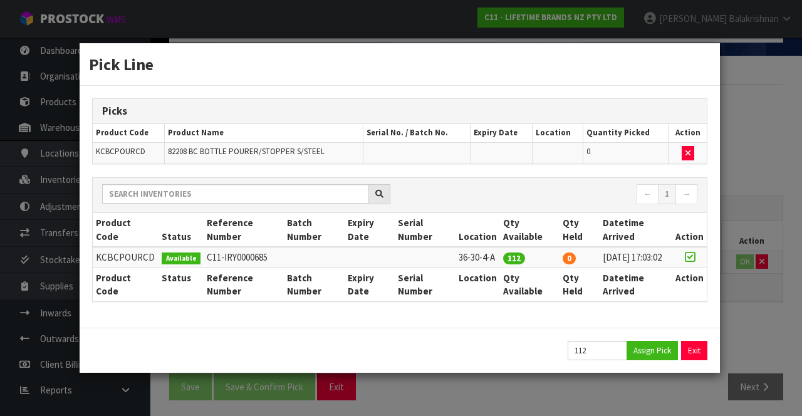  I want to click on h3: Picks, so click(400, 111).